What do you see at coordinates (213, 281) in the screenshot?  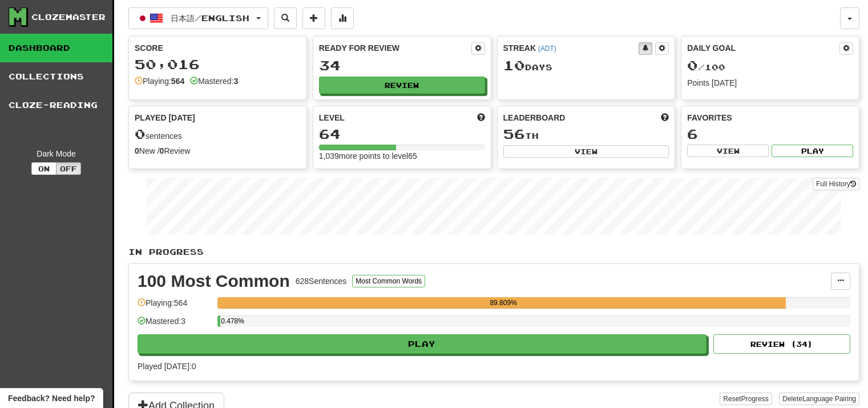 I see `div: 100 Most Common` at bounding box center [213, 281].